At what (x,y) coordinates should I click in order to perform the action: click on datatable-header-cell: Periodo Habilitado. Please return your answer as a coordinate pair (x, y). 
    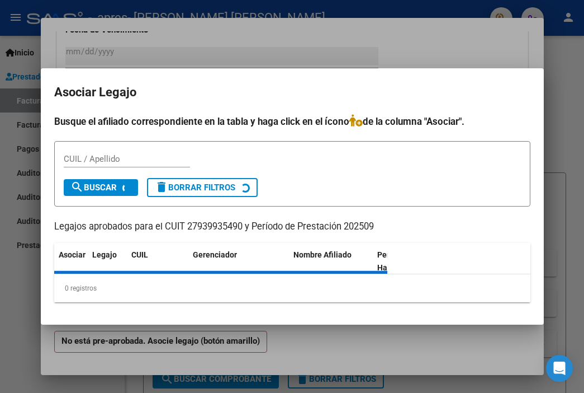
    Looking at the image, I should click on (410, 261).